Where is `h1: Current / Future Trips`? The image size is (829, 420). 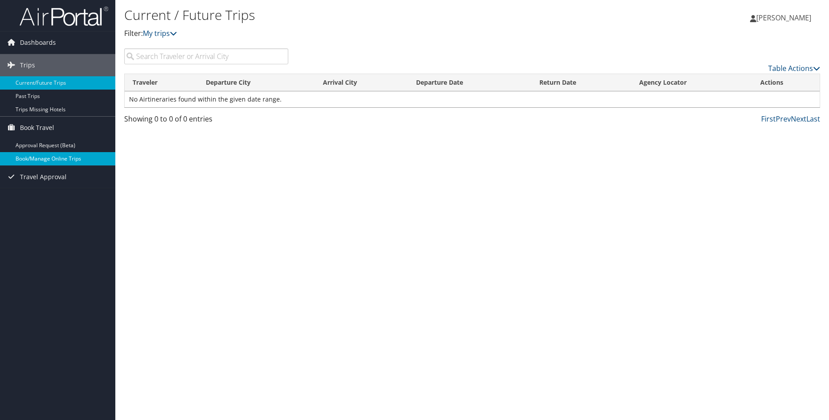 h1: Current / Future Trips is located at coordinates (356, 15).